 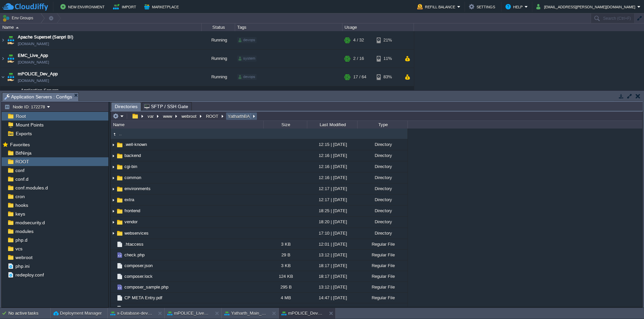 I want to click on a: composer_sample.php, so click(x=146, y=287).